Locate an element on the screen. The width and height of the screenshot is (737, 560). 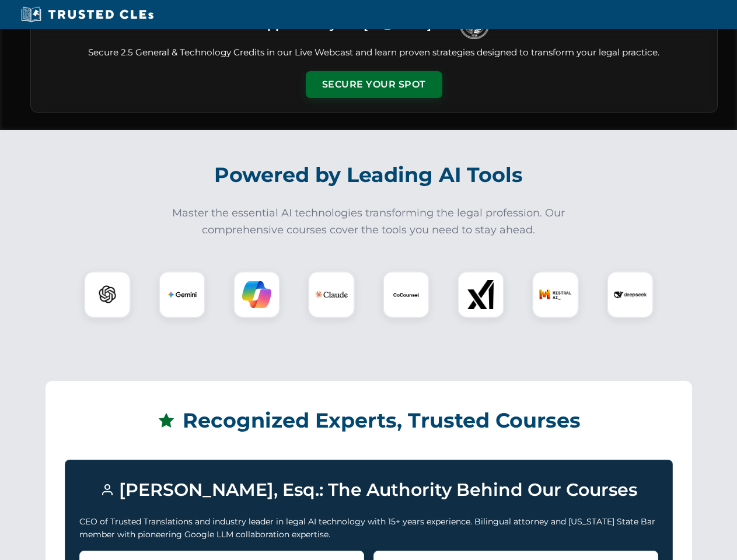
button: Secure Your Spot is located at coordinates (374, 85).